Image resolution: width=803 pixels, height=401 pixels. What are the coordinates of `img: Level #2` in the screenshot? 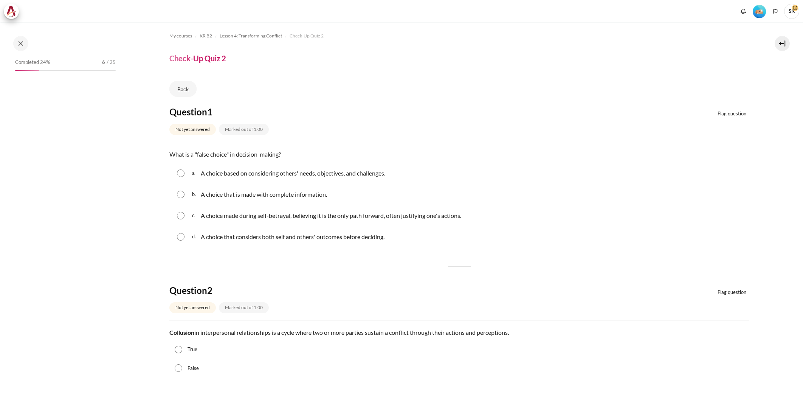 It's located at (760, 11).